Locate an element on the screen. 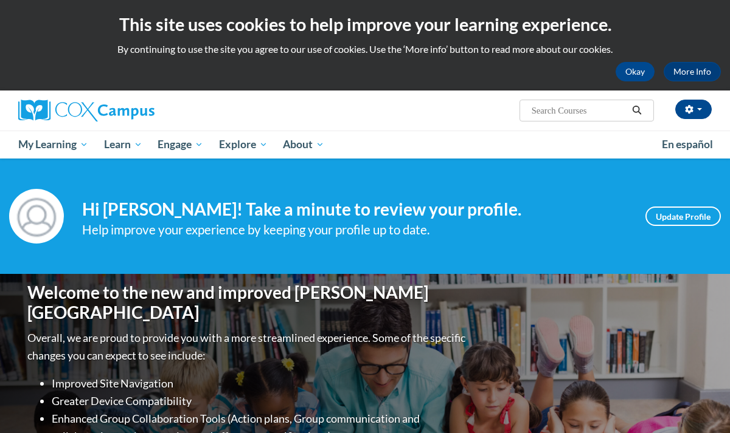  button: Search is located at coordinates (637, 111).